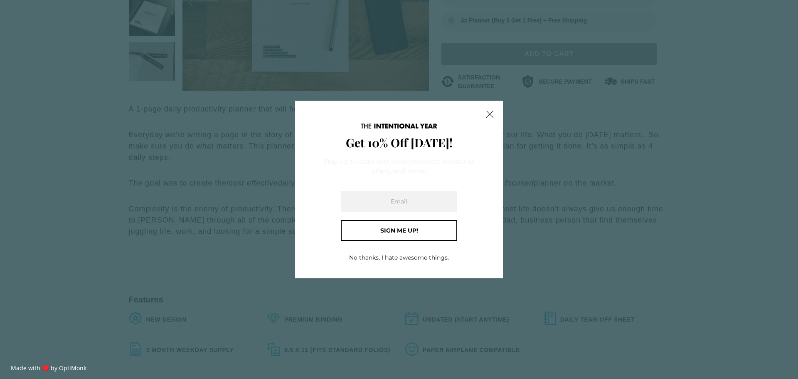 The height and width of the screenshot is (379, 798). Describe the element at coordinates (399, 166) in the screenshot. I see `span: Stay up to date with new products, awesome offers, and more!` at that location.